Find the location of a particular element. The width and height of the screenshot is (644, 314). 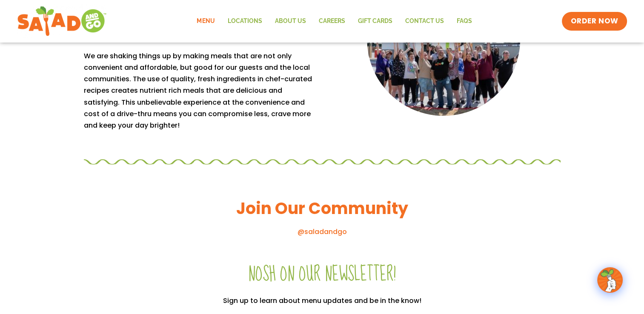

span: ORDER NOW is located at coordinates (594, 21).